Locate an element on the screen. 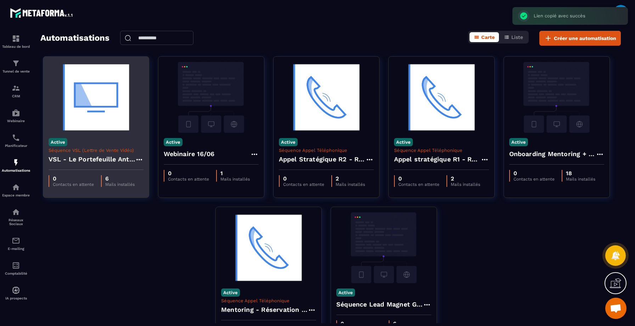 Image resolution: width=635 pixels, height=326 pixels. a: automationsautomationsEspace membre is located at coordinates (16, 190).